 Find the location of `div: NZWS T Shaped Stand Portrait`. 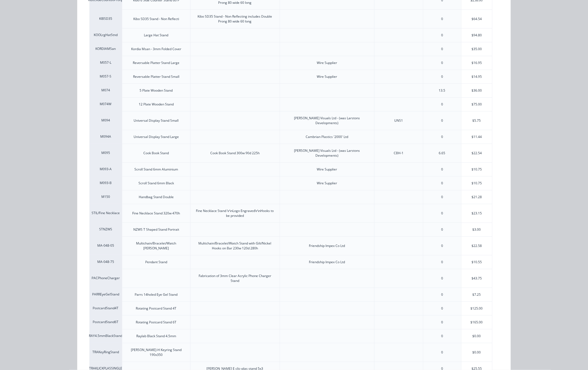

div: NZWS T Shaped Stand Portrait is located at coordinates (156, 230).